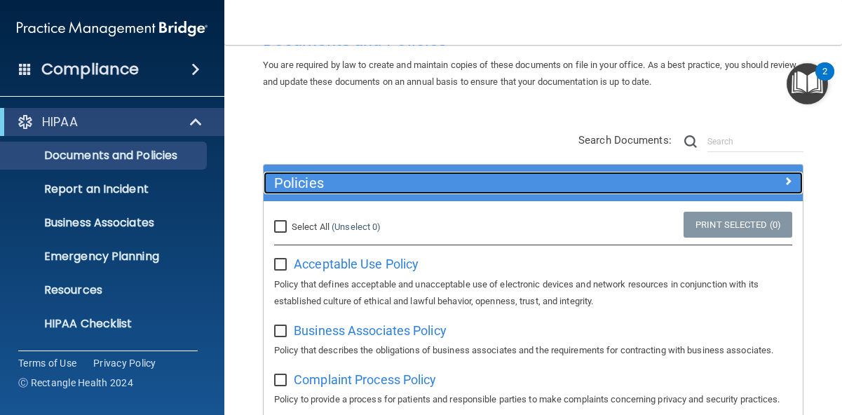 The height and width of the screenshot is (415, 842). Describe the element at coordinates (90, 69) in the screenshot. I see `h4: Compliance` at that location.